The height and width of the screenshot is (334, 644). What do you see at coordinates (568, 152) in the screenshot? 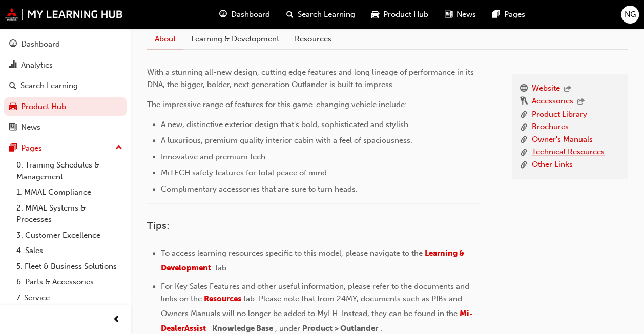
I see `a: Technical Resources` at bounding box center [568, 152].